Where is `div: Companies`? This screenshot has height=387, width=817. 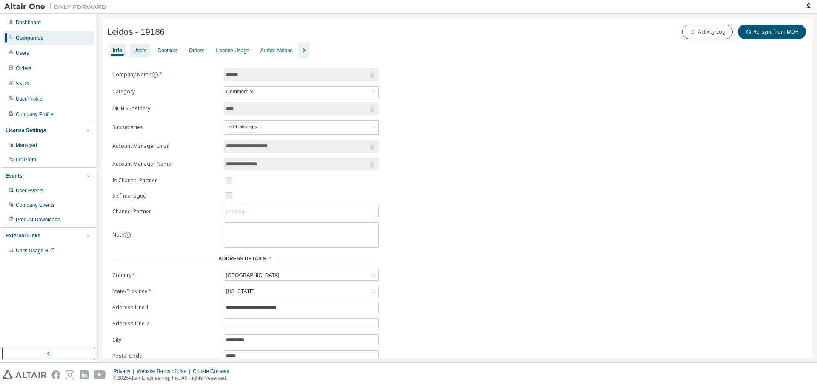
div: Companies is located at coordinates (29, 38).